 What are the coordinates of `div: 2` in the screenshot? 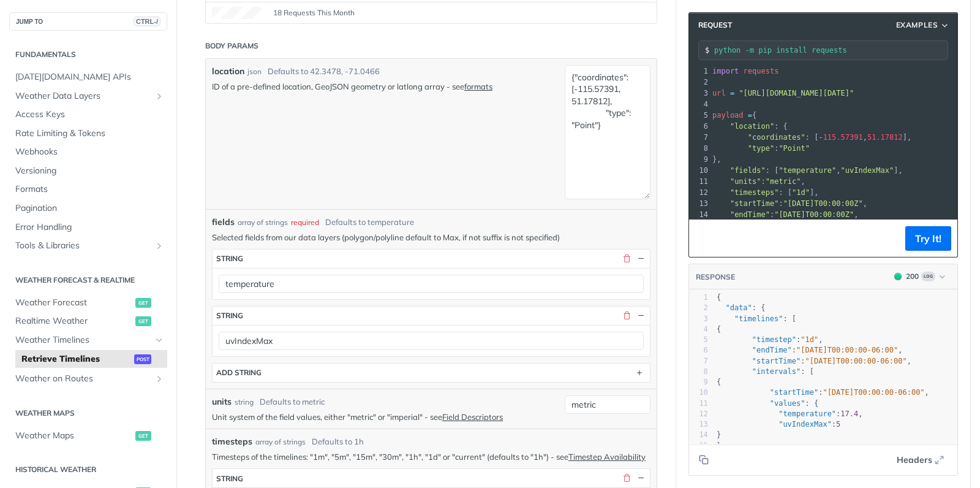 It's located at (698, 308).